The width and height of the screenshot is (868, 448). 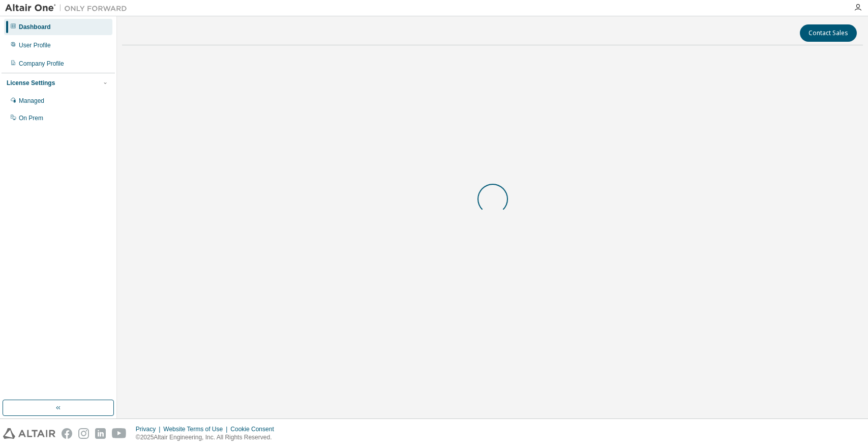 I want to click on div: Managed, so click(x=31, y=101).